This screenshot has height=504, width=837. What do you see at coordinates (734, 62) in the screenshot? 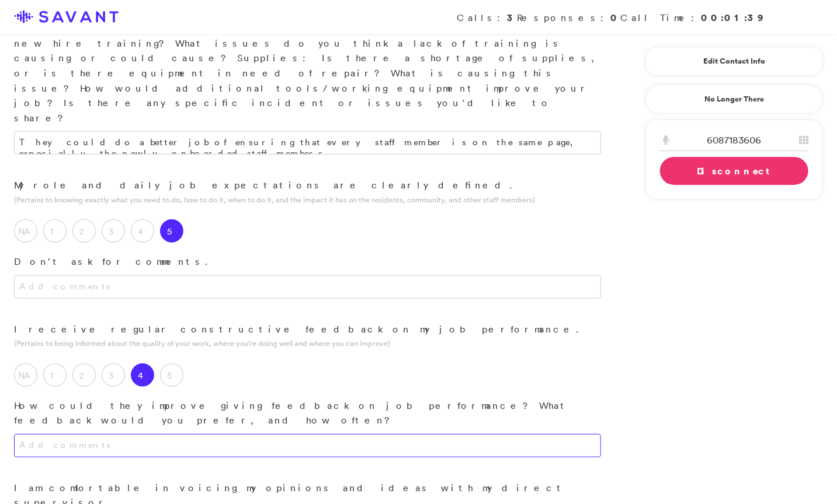
I see `a: Edit Contact Info` at bounding box center [734, 62].